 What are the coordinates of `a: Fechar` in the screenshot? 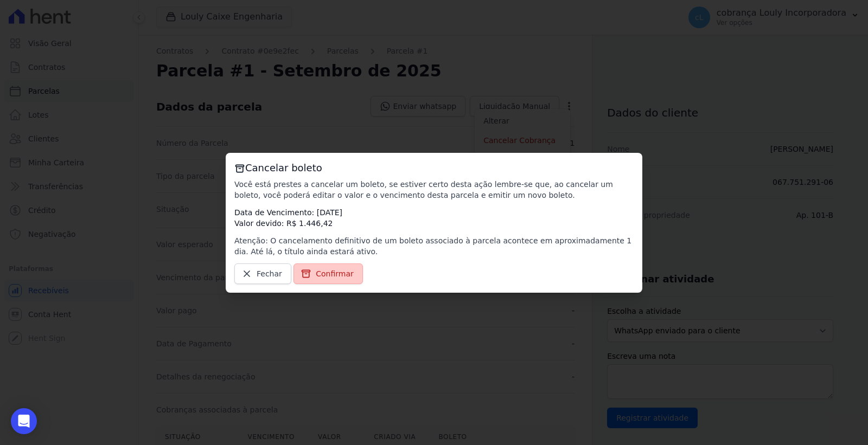 It's located at (262, 274).